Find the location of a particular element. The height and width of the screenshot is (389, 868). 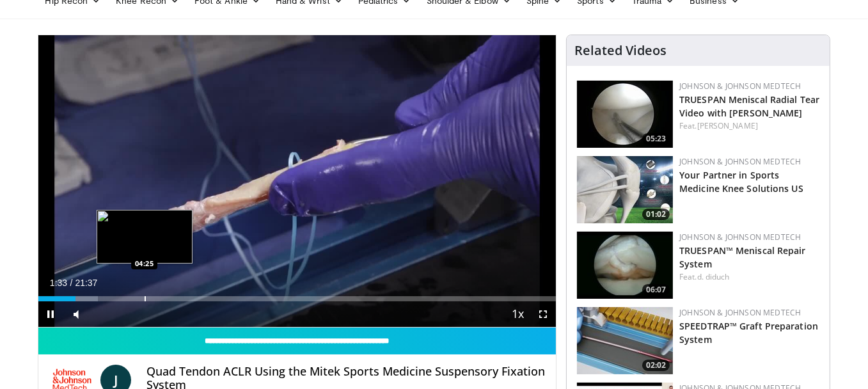

span: 05:23 is located at coordinates (656, 139).